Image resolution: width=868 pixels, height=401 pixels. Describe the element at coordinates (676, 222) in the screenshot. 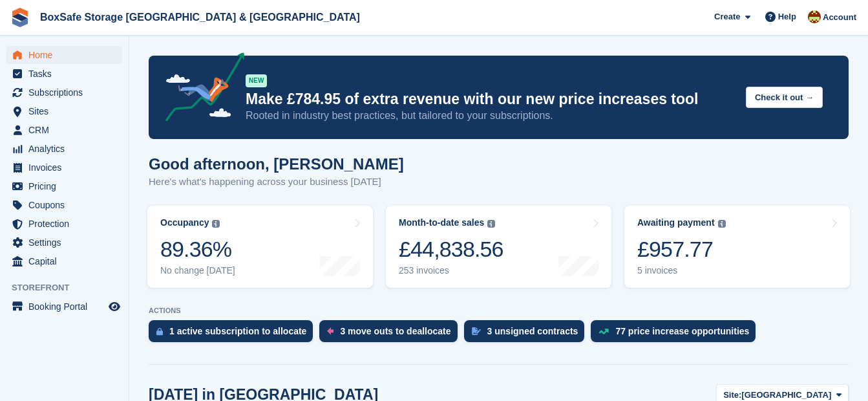

I see `div: Awaiting payment` at that location.